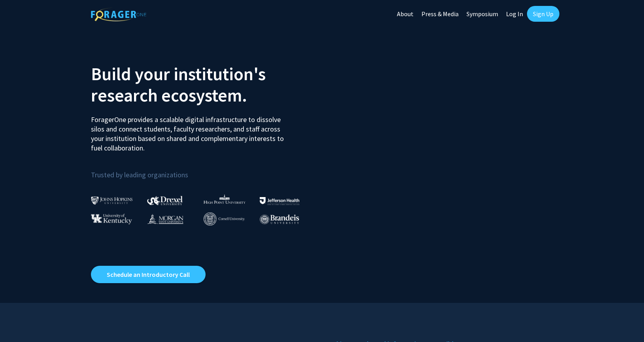 This screenshot has width=644, height=342. I want to click on img: High Point University, so click(225, 199).